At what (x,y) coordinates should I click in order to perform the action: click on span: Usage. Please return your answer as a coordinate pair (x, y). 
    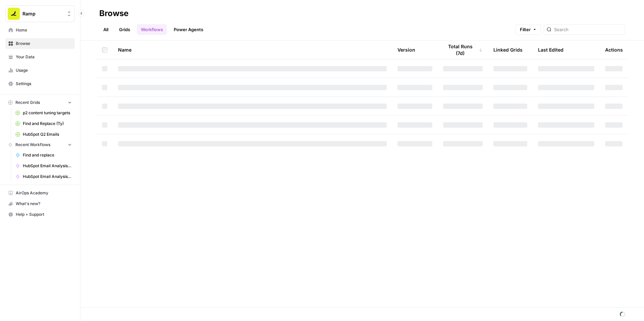
    Looking at the image, I should click on (43, 70).